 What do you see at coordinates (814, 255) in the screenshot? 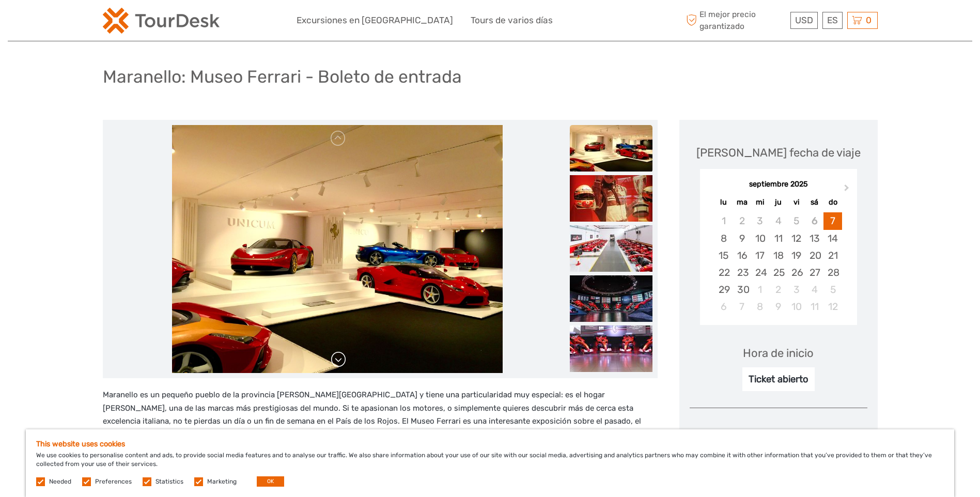
I see `div: Choose sábado, 20 de septiembre de 2025` at bounding box center [814, 255].